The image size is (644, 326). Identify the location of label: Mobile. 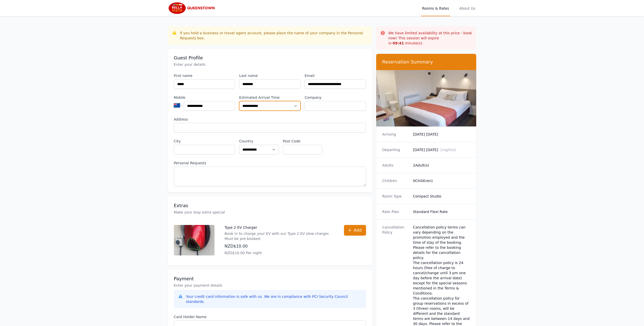
(205, 97).